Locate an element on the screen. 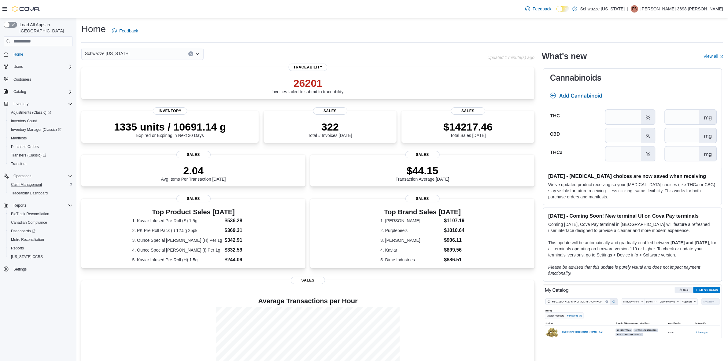 Image resolution: width=728 pixels, height=361 pixels. svg: External link is located at coordinates (722, 57).